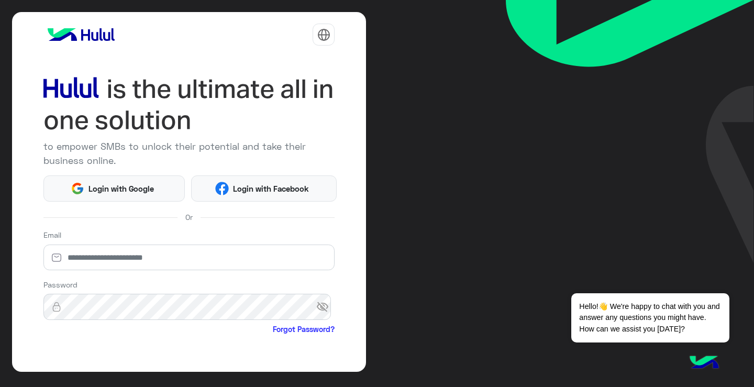  What do you see at coordinates (264, 188) in the screenshot?
I see `button: Login with Facebook` at bounding box center [264, 188].